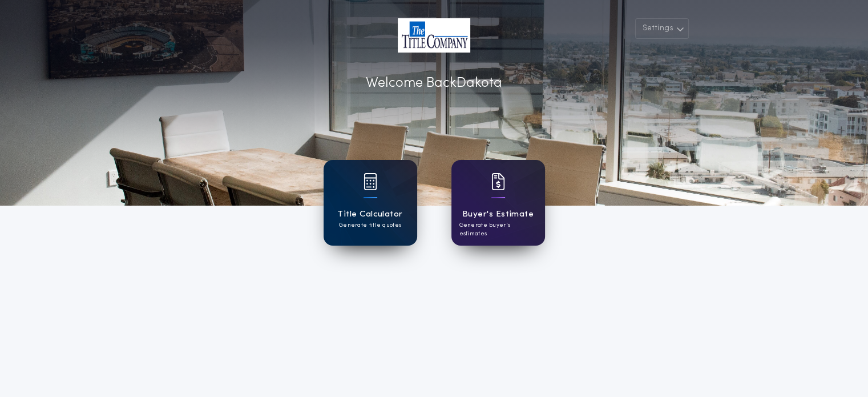 The image size is (868, 397). What do you see at coordinates (662, 29) in the screenshot?
I see `button: Settings` at bounding box center [662, 29].